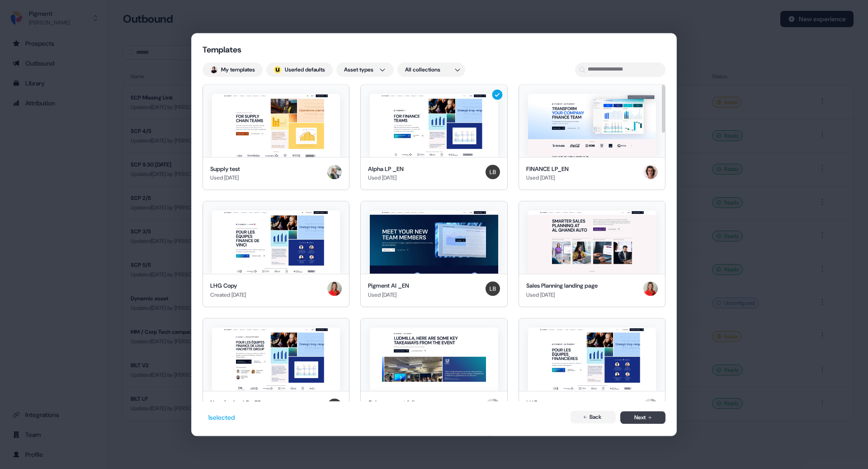 The image size is (868, 469). Describe the element at coordinates (236, 403) in the screenshot. I see `div: New équipe LP _FR` at that location.